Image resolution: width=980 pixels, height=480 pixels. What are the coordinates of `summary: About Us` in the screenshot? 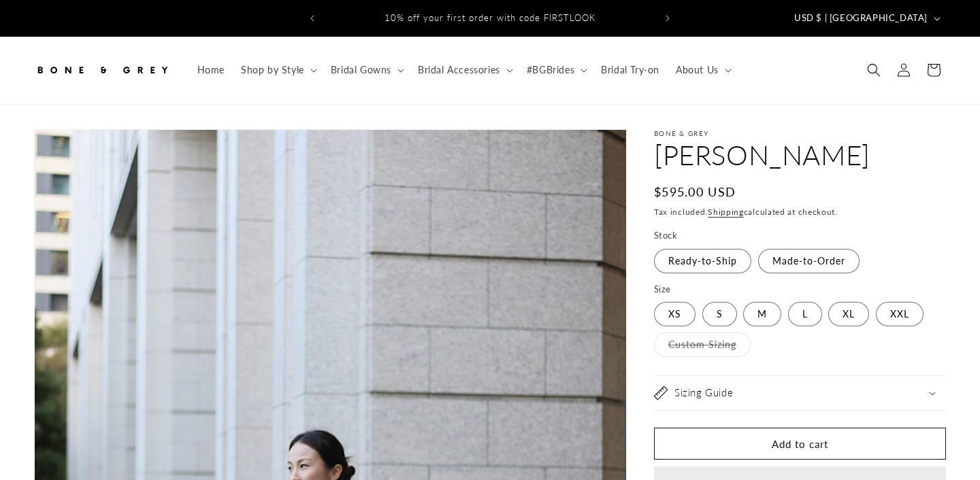 It's located at (702, 70).